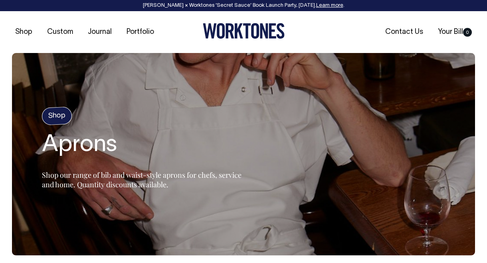  What do you see at coordinates (467, 32) in the screenshot?
I see `span: 0` at bounding box center [467, 32].